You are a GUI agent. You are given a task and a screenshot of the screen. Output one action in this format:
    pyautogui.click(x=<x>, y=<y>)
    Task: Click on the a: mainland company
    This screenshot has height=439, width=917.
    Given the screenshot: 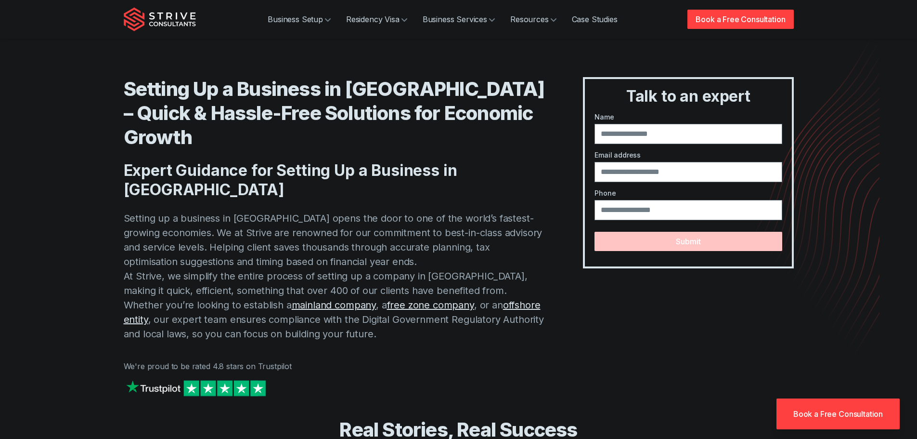 What is the action you would take?
    pyautogui.click(x=334, y=305)
    